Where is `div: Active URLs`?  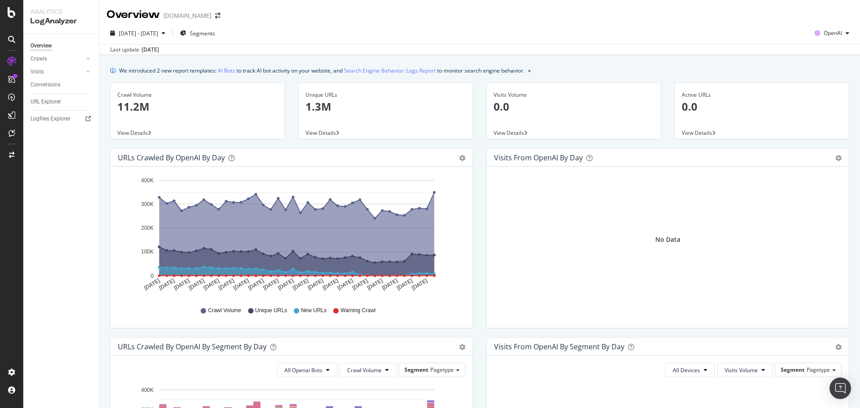
div: Active URLs is located at coordinates (762, 95).